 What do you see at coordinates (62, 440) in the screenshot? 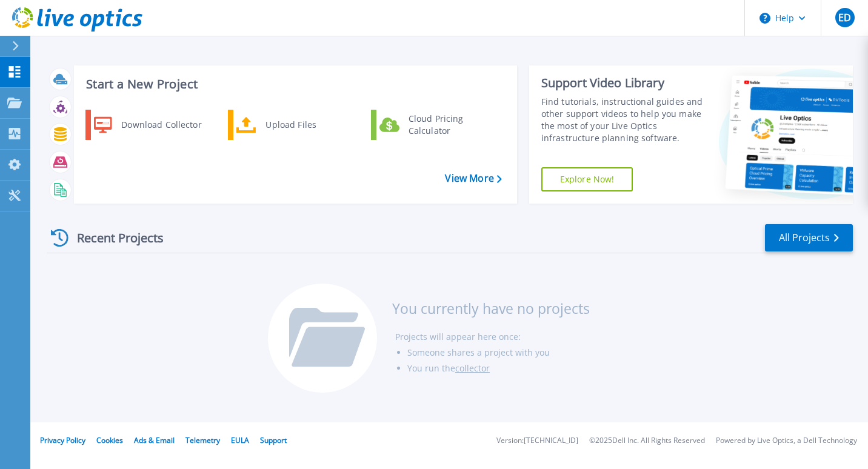
I see `a: Privacy Policy` at bounding box center [62, 440].